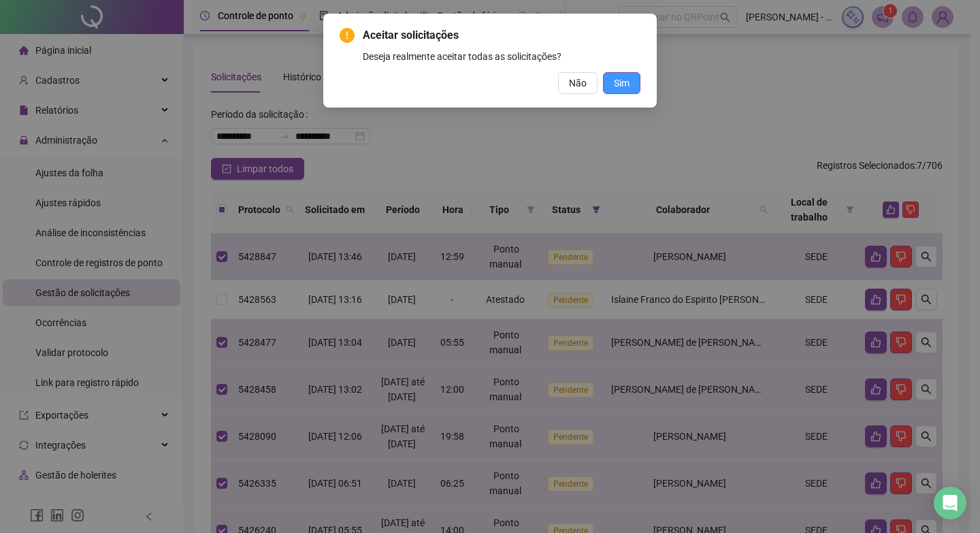 This screenshot has height=533, width=980. I want to click on span: exclamation-circle, so click(347, 35).